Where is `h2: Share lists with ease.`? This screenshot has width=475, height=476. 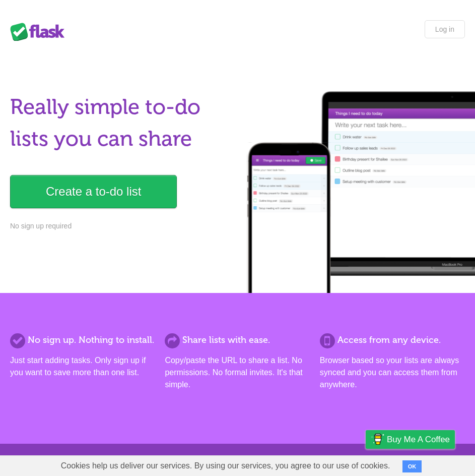
h2: Share lists with ease. is located at coordinates (238, 340).